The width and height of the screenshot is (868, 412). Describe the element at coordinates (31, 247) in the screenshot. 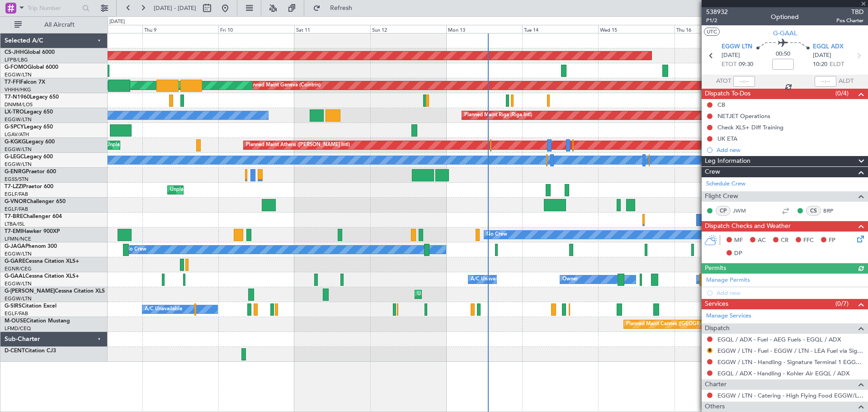

I see `a: G-JAGAPhenom 300` at that location.